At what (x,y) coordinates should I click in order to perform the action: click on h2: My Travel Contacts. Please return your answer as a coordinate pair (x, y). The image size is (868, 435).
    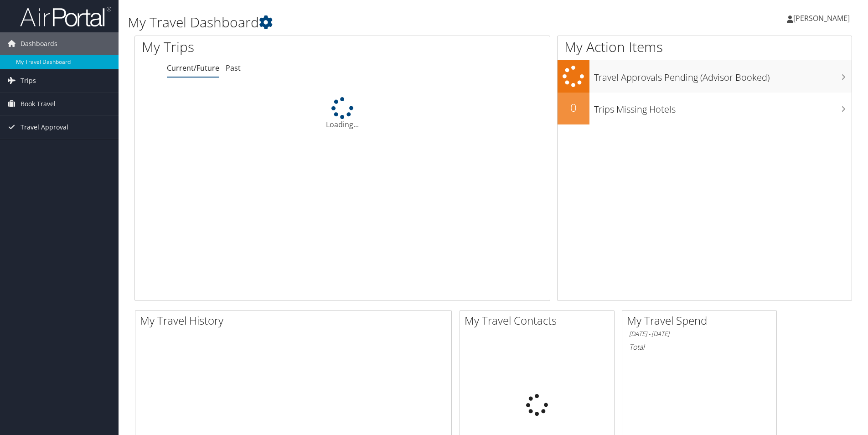
    Looking at the image, I should click on (540, 321).